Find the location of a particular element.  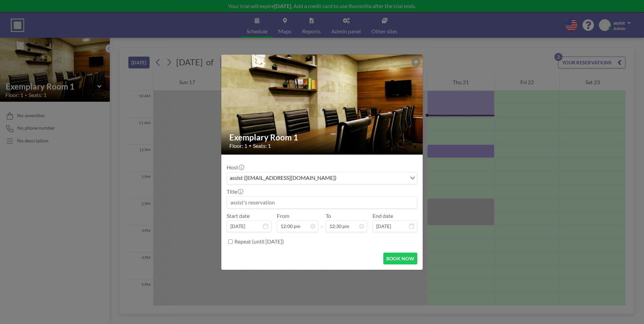

img: 537.jpg is located at coordinates (322, 104).